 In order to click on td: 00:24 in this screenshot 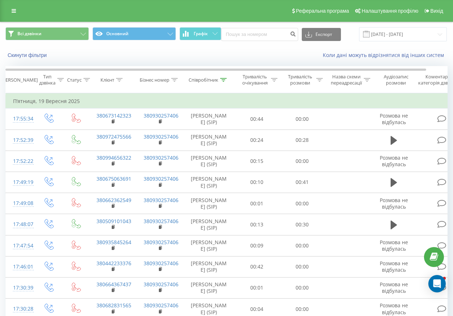, I will do `click(257, 140)`.